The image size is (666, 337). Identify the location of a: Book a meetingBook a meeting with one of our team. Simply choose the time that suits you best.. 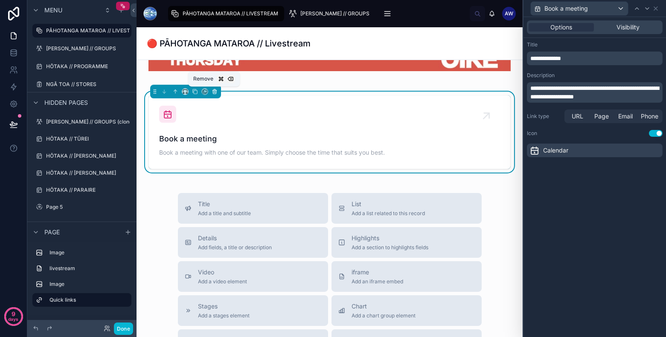
(329, 132).